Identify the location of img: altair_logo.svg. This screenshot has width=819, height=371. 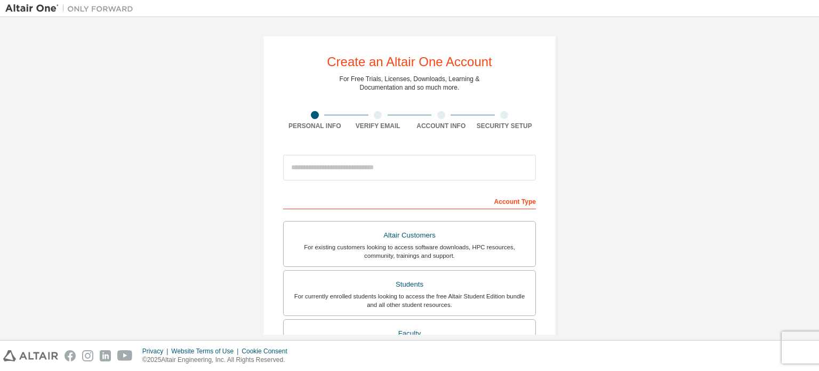
(30, 355).